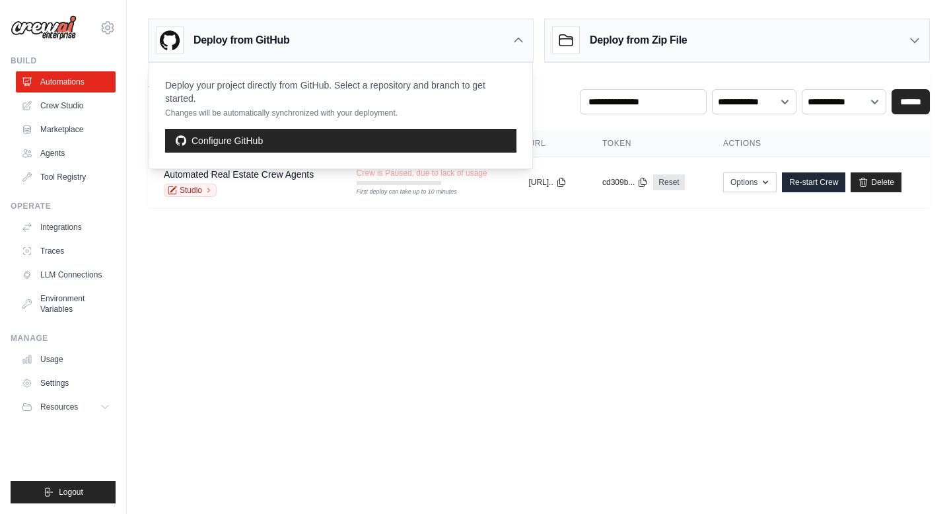  What do you see at coordinates (65, 153) in the screenshot?
I see `a: Agents` at bounding box center [65, 153].